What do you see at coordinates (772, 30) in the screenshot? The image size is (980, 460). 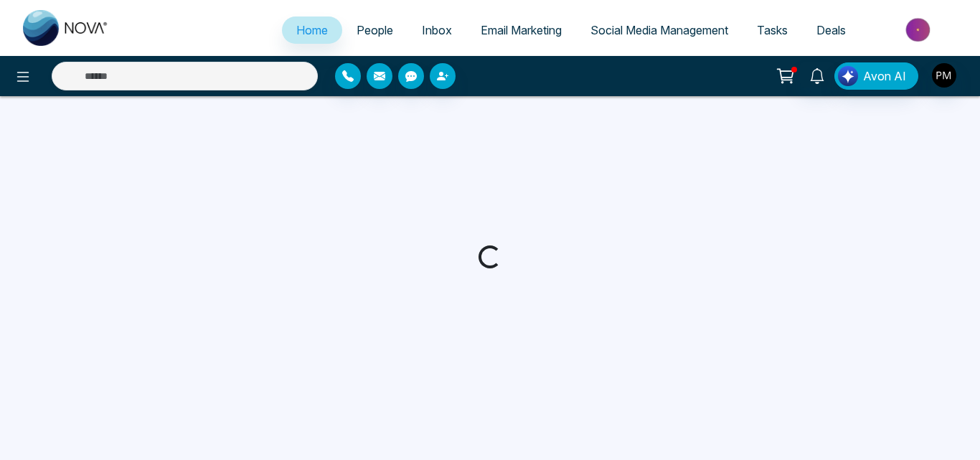 I see `span: Tasks` at bounding box center [772, 30].